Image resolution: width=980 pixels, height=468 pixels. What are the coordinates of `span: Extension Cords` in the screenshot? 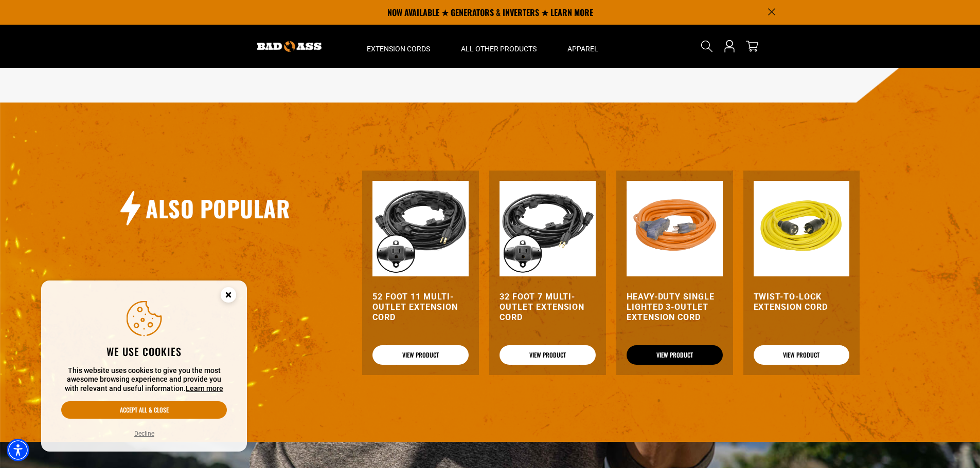 It's located at (398, 49).